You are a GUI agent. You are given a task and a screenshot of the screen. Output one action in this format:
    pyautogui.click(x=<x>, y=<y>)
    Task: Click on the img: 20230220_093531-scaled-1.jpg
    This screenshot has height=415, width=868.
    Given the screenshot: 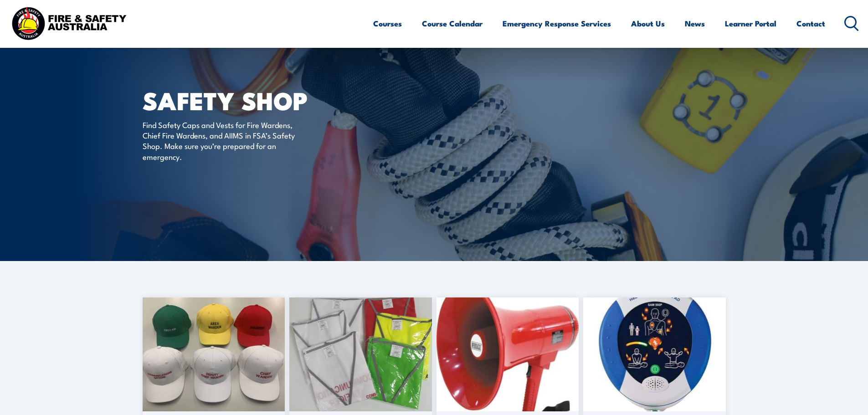 What is the action you would take?
    pyautogui.click(x=361, y=355)
    